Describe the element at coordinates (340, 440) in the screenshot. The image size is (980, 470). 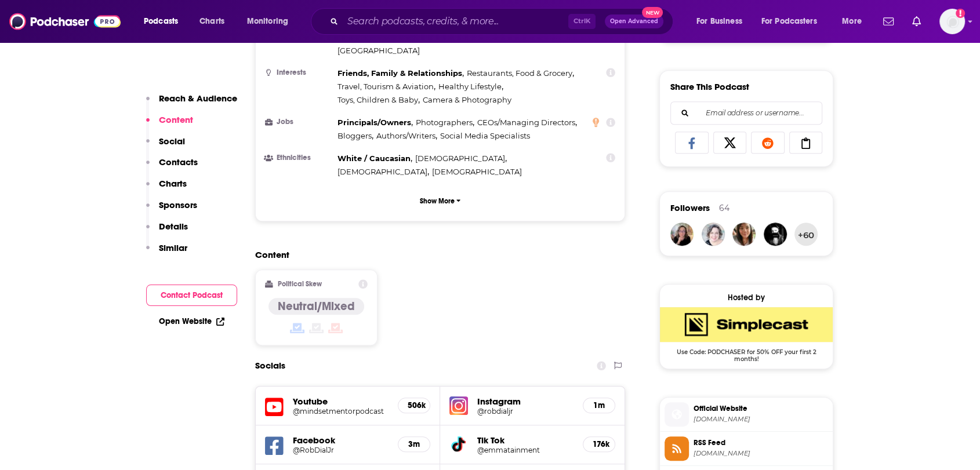
I see `h5: Facebook` at that location.